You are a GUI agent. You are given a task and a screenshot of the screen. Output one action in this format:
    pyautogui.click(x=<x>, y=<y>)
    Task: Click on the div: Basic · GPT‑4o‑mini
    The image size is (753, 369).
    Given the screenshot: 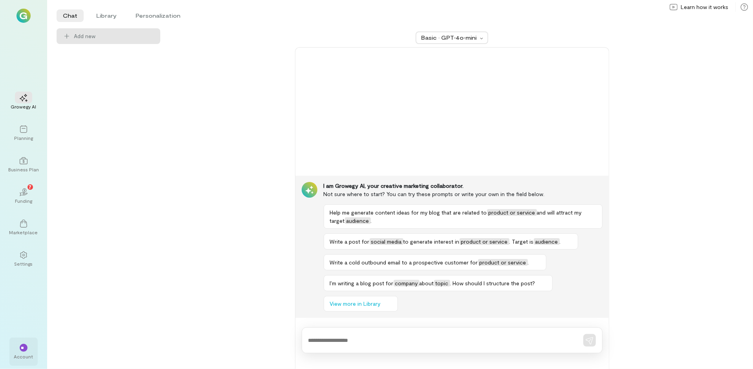 What is the action you would take?
    pyautogui.click(x=449, y=38)
    